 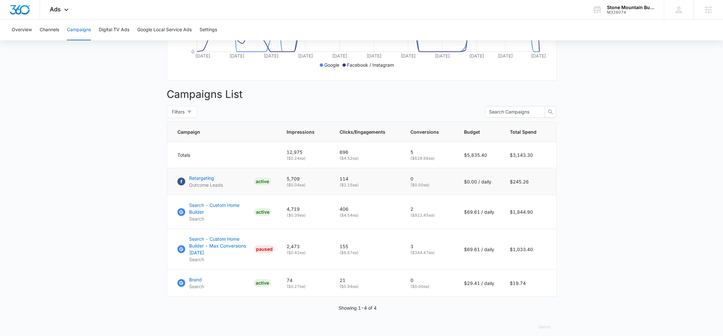 I want to click on a: Google AdsSearch - Custom Home BuilderSearchACTIVE, so click(x=224, y=212).